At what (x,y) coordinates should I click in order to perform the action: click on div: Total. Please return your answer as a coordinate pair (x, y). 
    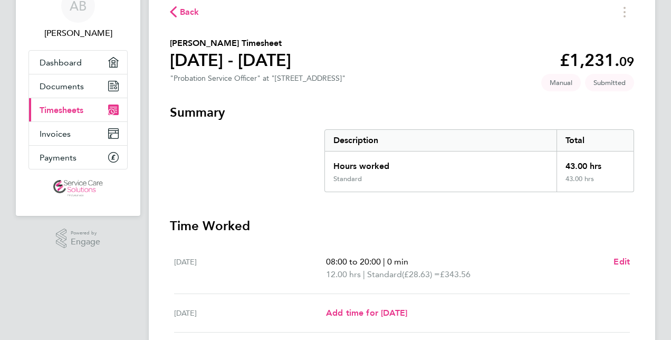
    Looking at the image, I should click on (595, 140).